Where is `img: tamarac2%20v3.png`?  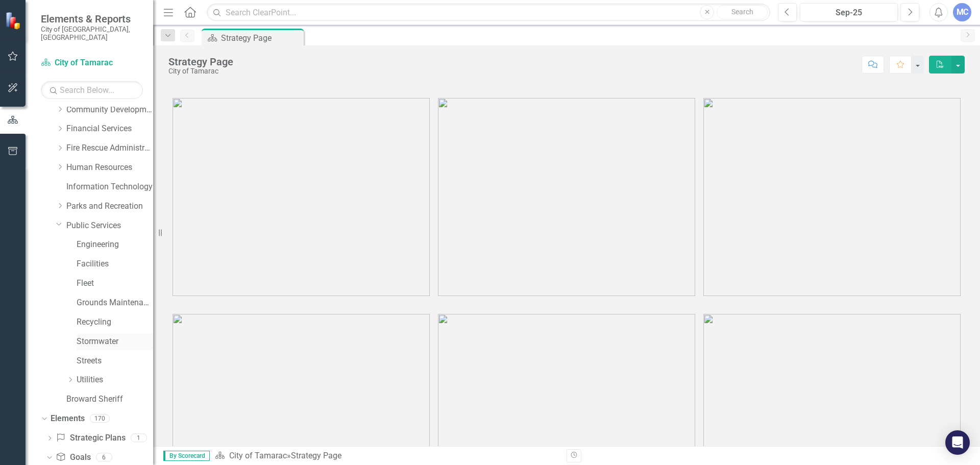
img: tamarac2%20v3.png is located at coordinates (567, 197).